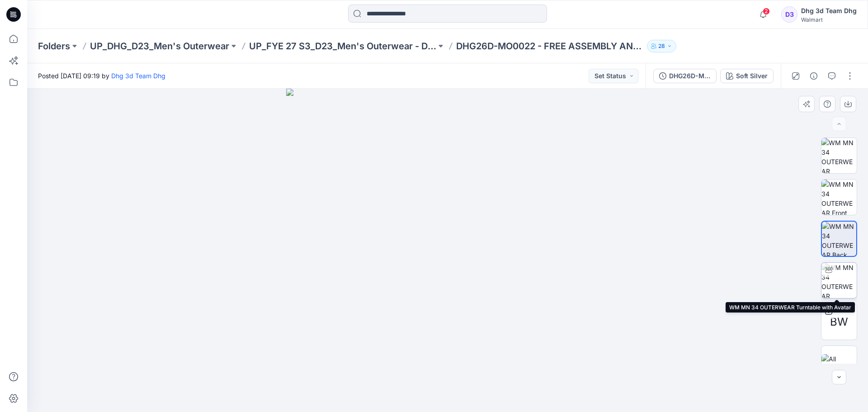  What do you see at coordinates (661, 46) in the screenshot?
I see `button: 28` at bounding box center [661, 46].